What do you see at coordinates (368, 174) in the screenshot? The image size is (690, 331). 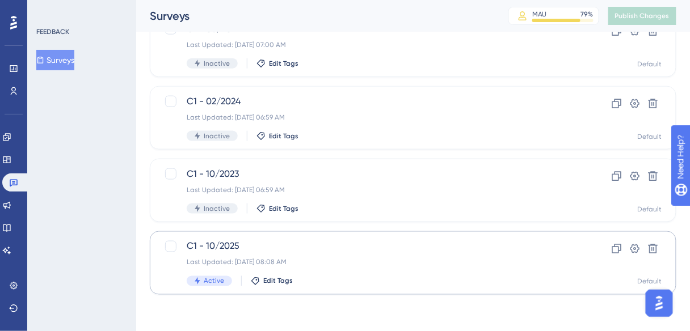 I see `span: C1 - 10/2023` at bounding box center [368, 174].